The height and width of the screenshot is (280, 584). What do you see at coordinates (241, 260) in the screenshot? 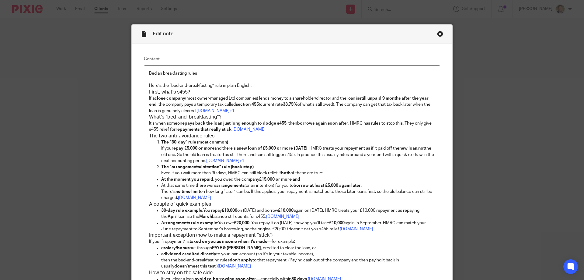
I see `strong: don’t apply` at bounding box center [241, 260].